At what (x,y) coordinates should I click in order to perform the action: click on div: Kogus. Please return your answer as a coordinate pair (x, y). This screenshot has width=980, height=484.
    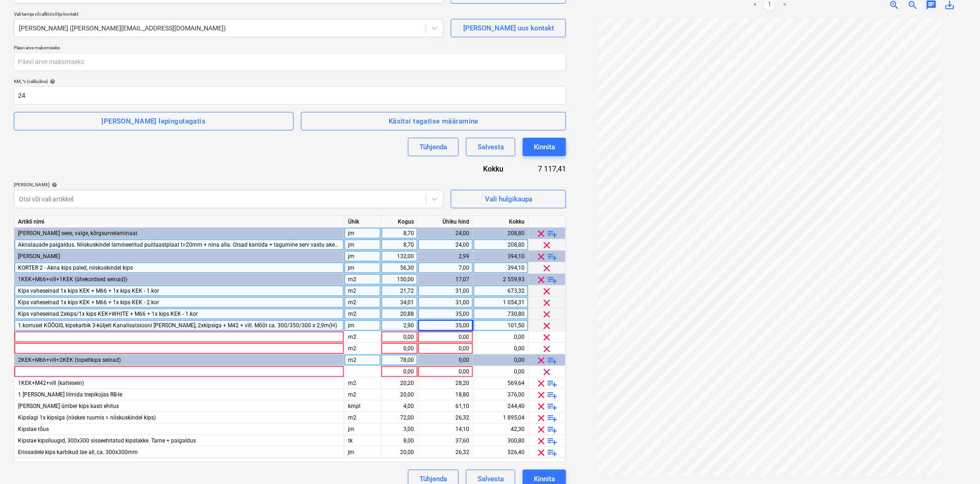
    Looking at the image, I should click on (399, 222).